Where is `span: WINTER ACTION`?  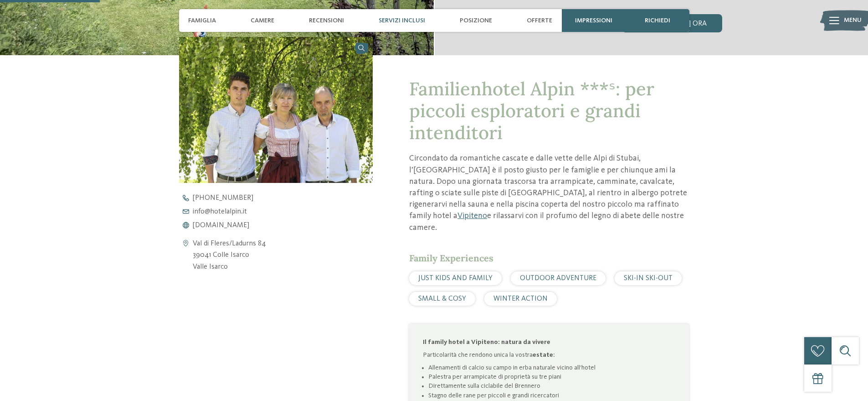 span: WINTER ACTION is located at coordinates (520, 299).